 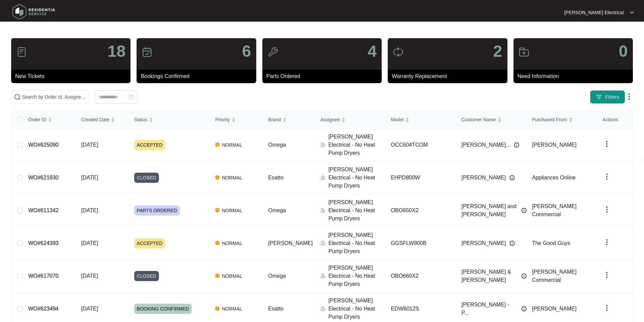 I want to click on th: Order ID, so click(x=49, y=120).